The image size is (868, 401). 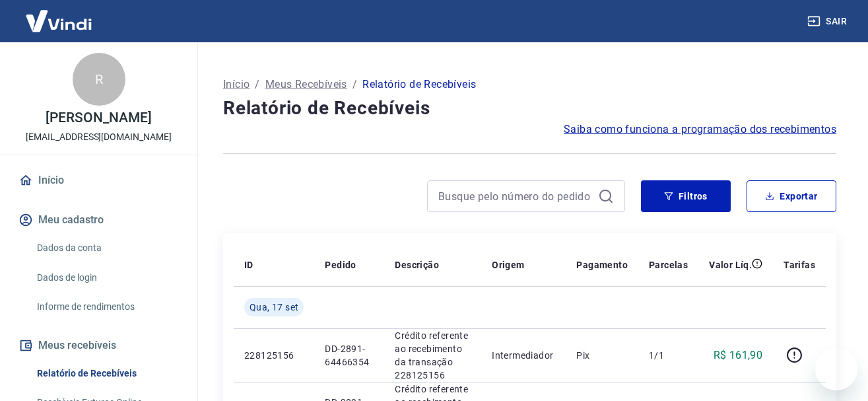 What do you see at coordinates (59, 20) in the screenshot?
I see `img: Vindi` at bounding box center [59, 20].